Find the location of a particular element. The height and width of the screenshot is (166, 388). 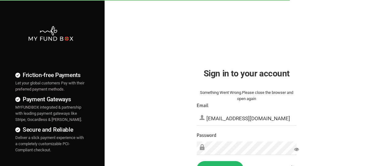

span: Let your global customers Pay with their preferred payment methods. is located at coordinates (50, 86).